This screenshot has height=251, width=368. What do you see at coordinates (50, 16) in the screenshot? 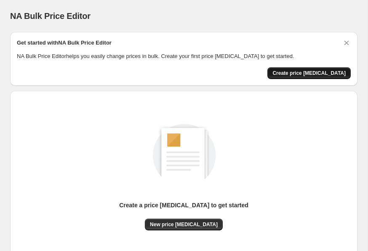
I see `span: NA Bulk Price Editor` at bounding box center [50, 16].